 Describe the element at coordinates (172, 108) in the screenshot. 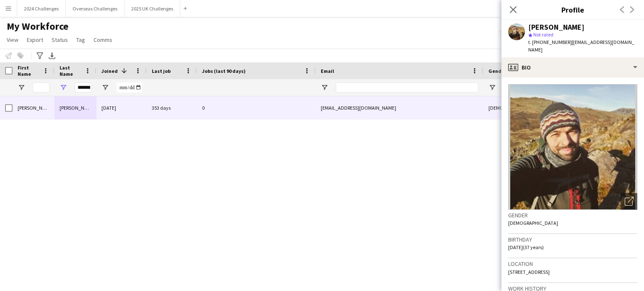

I see `div: 353 days` at that location.